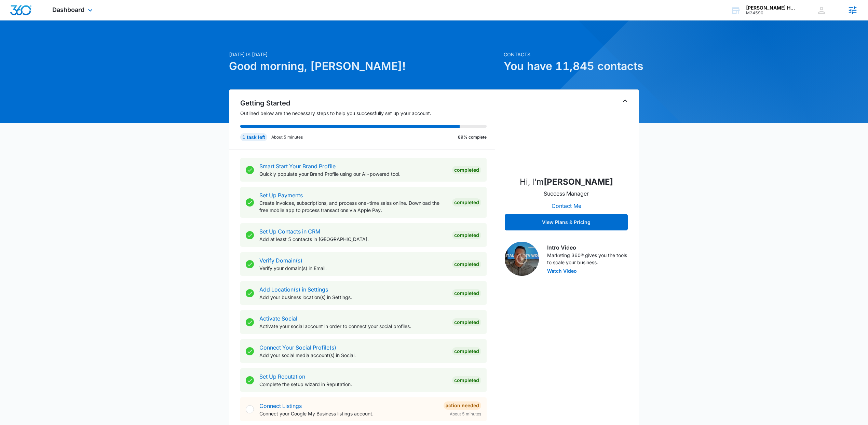 This screenshot has width=868, height=425. I want to click on p: Create invoices, subscriptions, and process one-time sales online. Download the free mobile app t..., so click(353, 206).